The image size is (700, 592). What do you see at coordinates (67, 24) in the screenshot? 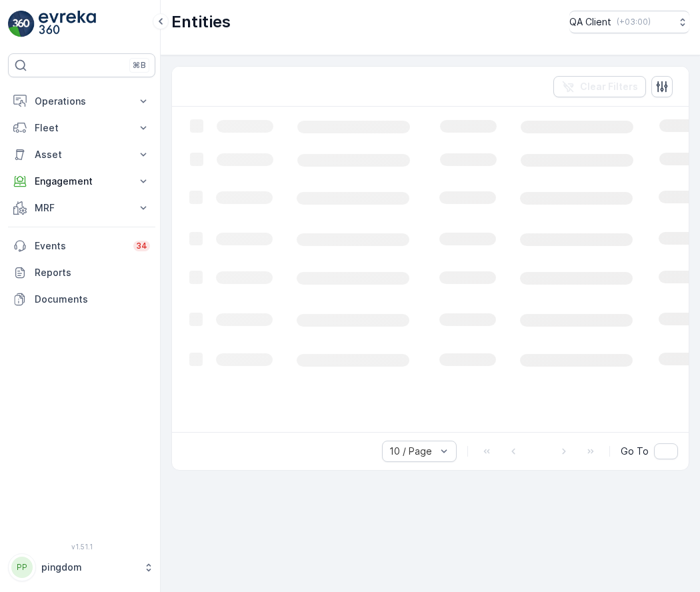
I see `img: logo_light-DOdMpM7g.png` at bounding box center [67, 24].